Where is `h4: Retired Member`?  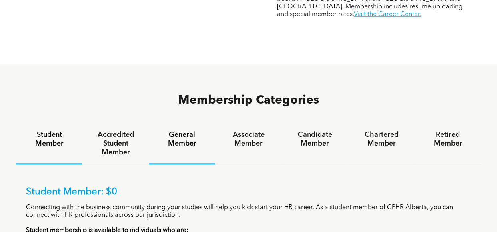
h4: Retired Member is located at coordinates (448, 139).